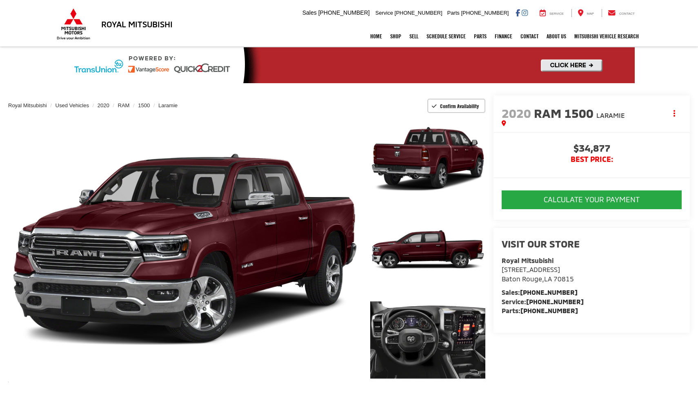 The image size is (698, 400). Describe the element at coordinates (542, 301) in the screenshot. I see `strong: Service:` at that location.